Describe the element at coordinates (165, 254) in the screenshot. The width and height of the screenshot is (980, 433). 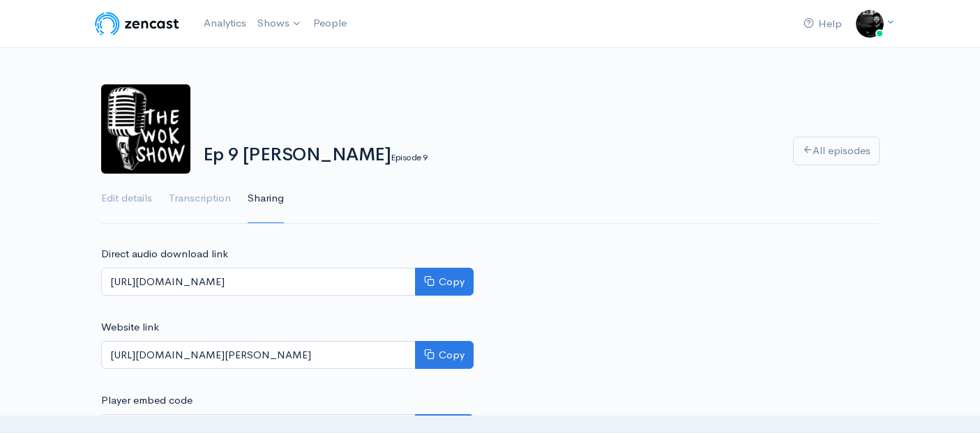
I see `label: Direct audio download link` at that location.